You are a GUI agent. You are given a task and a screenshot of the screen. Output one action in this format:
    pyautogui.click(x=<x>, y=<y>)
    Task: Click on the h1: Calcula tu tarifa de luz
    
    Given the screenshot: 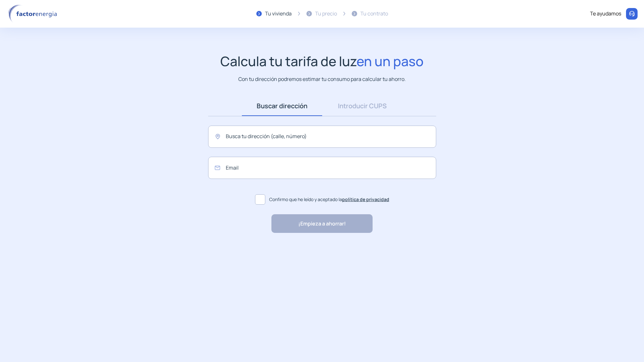 What is the action you would take?
    pyautogui.click(x=322, y=61)
    